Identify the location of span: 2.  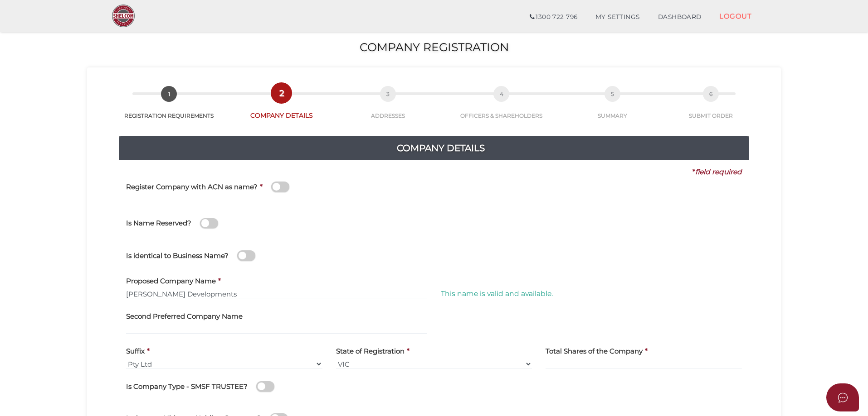
(281, 93).